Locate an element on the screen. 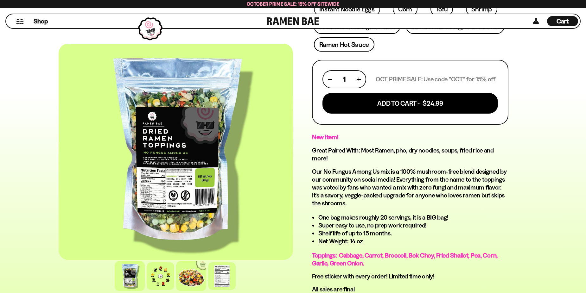  a: Shop is located at coordinates (41, 21).